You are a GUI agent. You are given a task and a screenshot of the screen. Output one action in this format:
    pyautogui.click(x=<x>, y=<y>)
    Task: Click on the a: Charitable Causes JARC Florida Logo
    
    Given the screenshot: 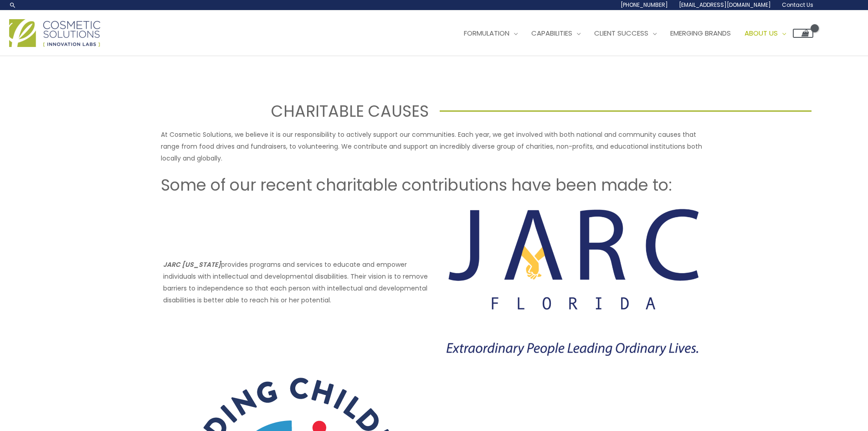 What is the action you would take?
    pyautogui.click(x=573, y=282)
    